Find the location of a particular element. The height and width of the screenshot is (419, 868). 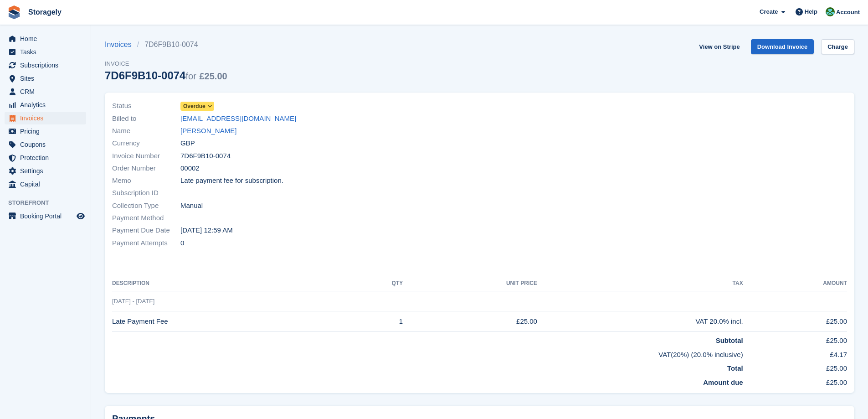

span: for is located at coordinates (191, 76).